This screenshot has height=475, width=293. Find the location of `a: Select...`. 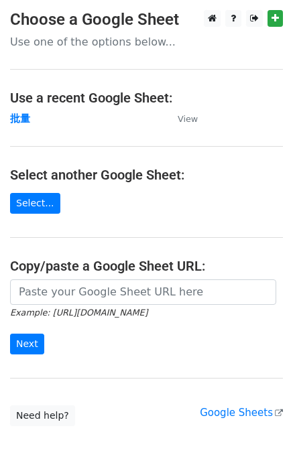

a: Select... is located at coordinates (35, 203).